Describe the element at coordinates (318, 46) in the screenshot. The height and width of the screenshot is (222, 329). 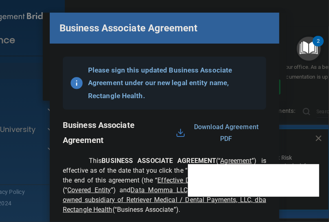
I see `div: 2` at that location.